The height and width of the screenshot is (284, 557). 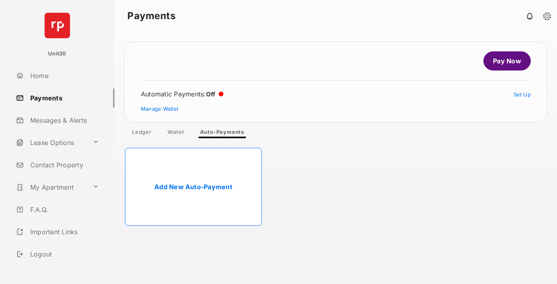 What do you see at coordinates (51, 187) in the screenshot?
I see `a: My Apartment` at bounding box center [51, 187].